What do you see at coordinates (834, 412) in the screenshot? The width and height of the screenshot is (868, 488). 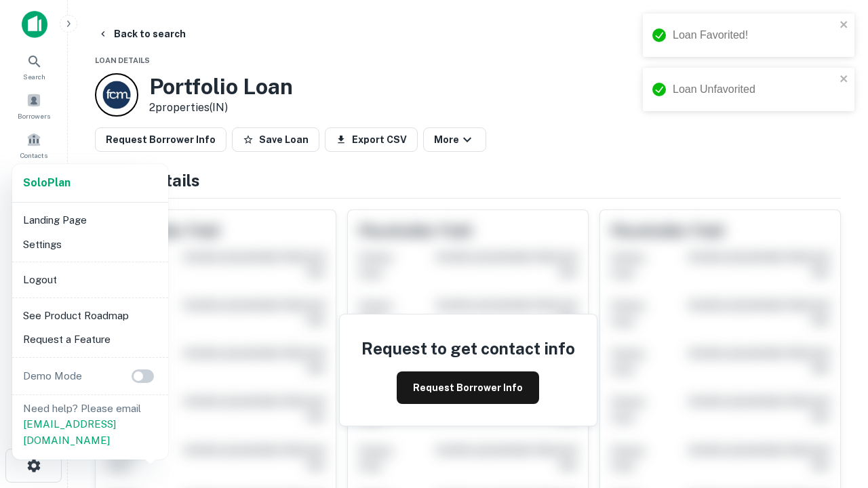 I see `div: Chat Widget` at bounding box center [834, 412].